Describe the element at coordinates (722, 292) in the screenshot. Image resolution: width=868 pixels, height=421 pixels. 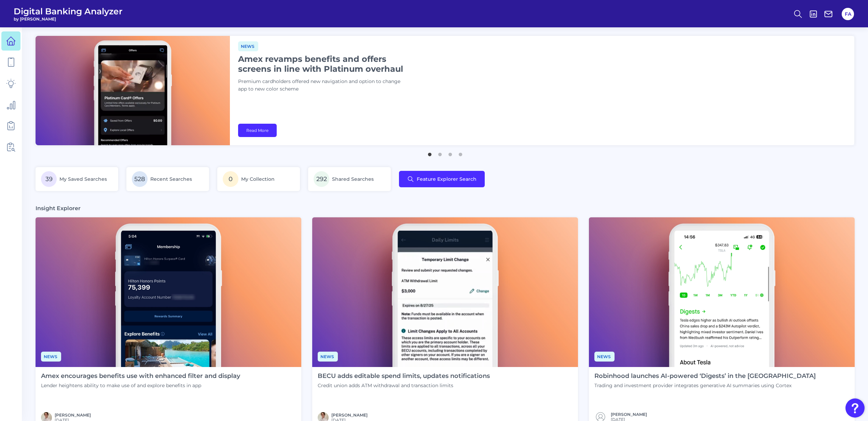
I see `img: News - Phone (1).png` at that location.